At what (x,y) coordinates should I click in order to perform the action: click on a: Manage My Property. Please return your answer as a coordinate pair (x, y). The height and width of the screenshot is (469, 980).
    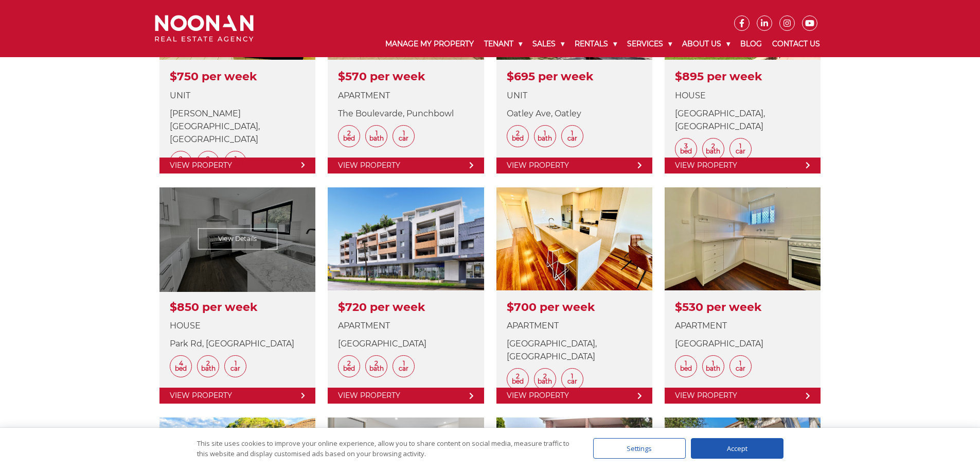
    Looking at the image, I should click on (430, 44).